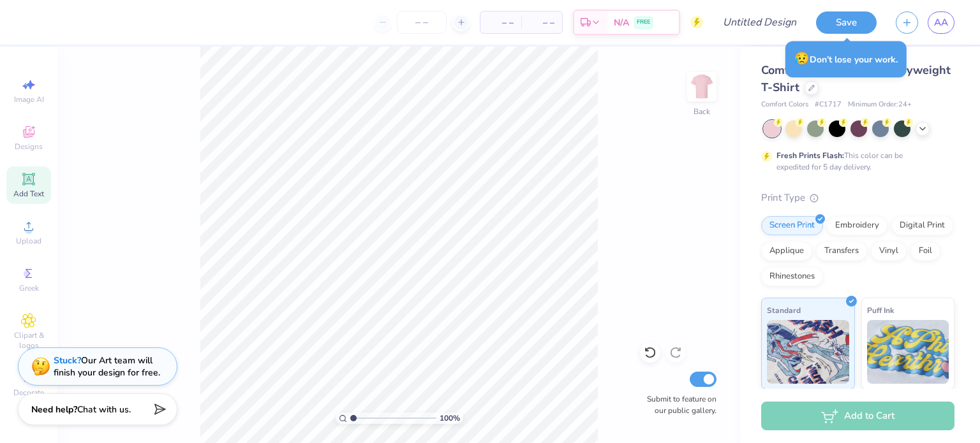 This screenshot has width=980, height=443. I want to click on div: This color can be expedited for 5 day delivery., so click(856, 161).